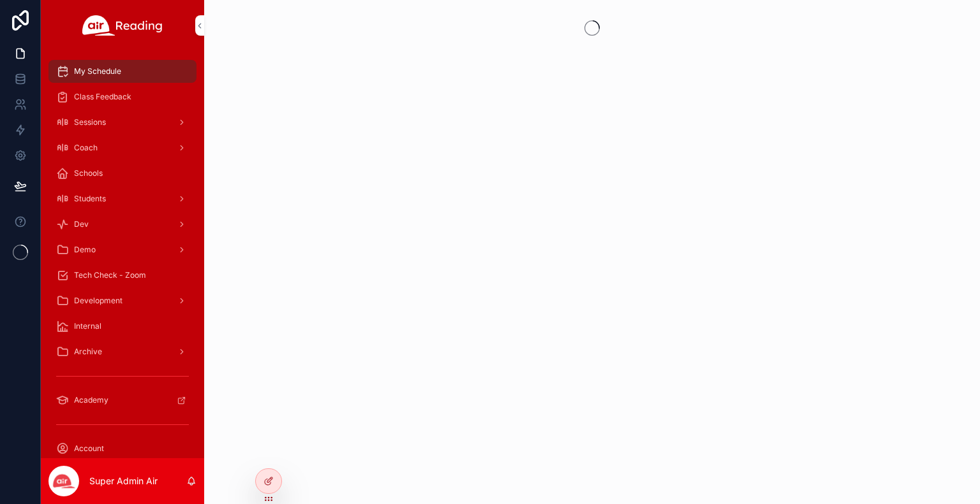  I want to click on a: Sessions, so click(123, 122).